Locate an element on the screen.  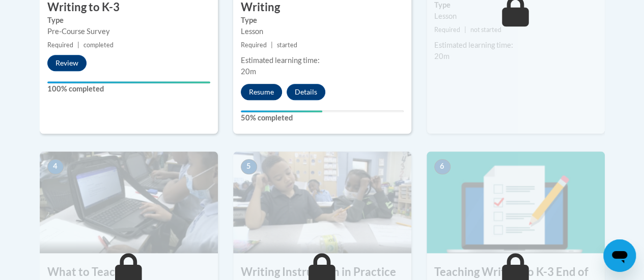
label: 50% completed is located at coordinates (322, 118).